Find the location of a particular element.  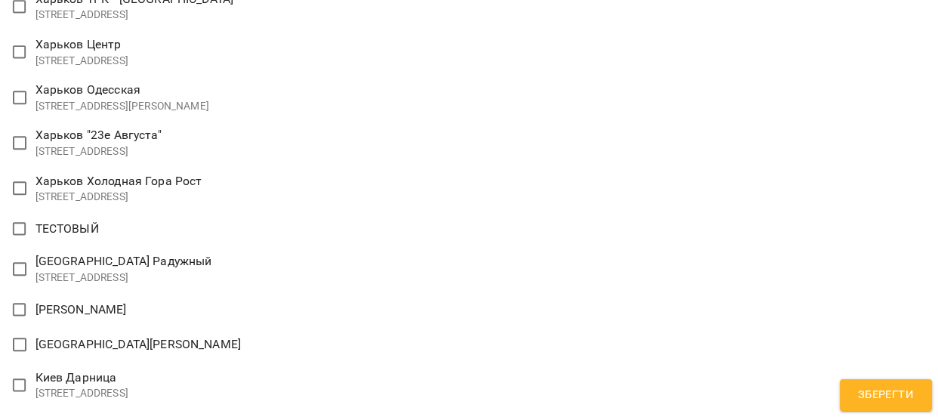

span: Харьков Холодная Гора Рост is located at coordinates (119, 181).